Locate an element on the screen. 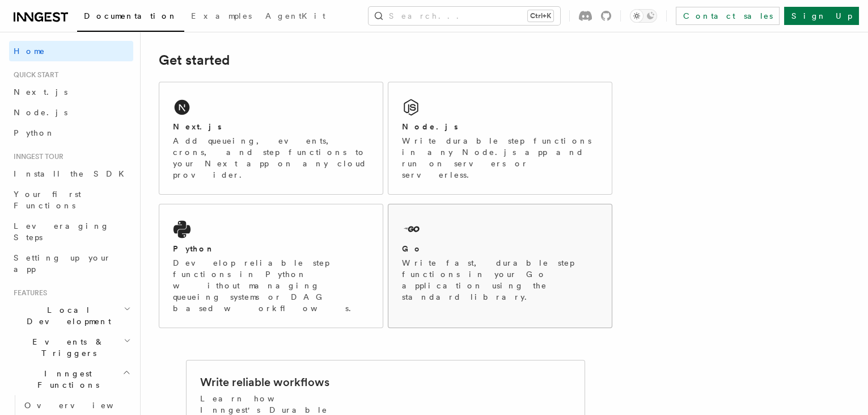  button: Local Development is located at coordinates (71, 315).